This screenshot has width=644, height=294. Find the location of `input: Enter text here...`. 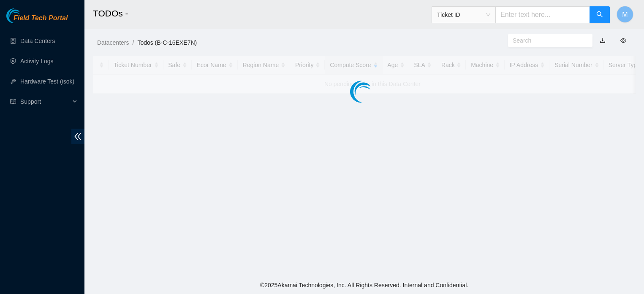

input: Enter text here... is located at coordinates (542, 15).